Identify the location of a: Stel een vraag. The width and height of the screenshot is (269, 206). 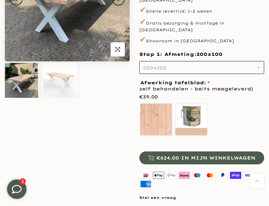
(158, 198).